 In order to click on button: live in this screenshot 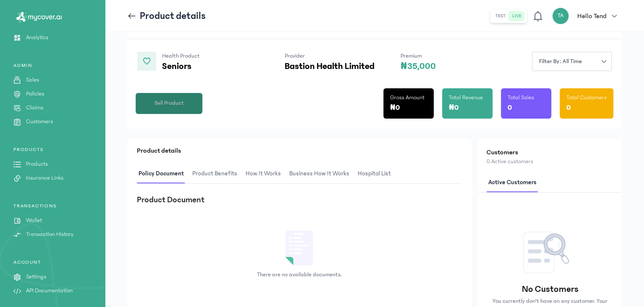, I will do `click(517, 16)`.